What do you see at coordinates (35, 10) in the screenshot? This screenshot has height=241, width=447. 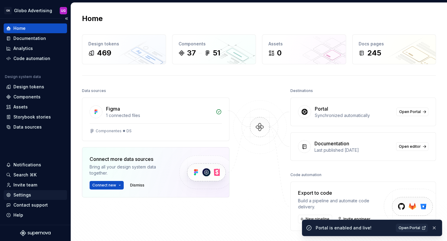 I see `button: GAGlobo AdvertisingUG` at bounding box center [35, 10].